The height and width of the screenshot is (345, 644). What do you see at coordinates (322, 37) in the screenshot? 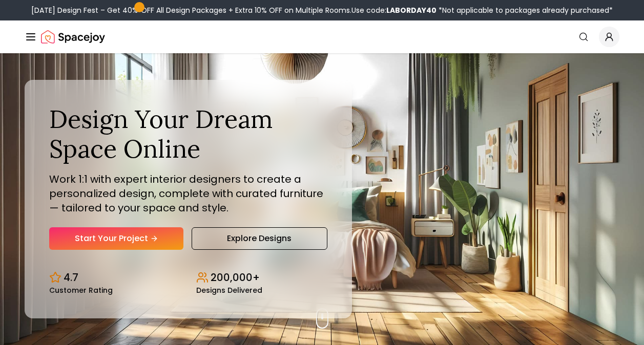
I see `nav: Global` at bounding box center [322, 37].